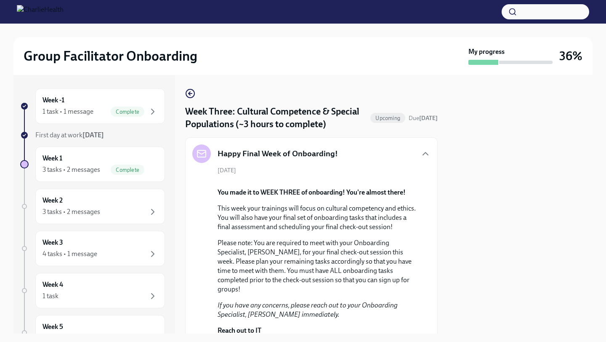 This screenshot has width=606, height=342. Describe the element at coordinates (53, 100) in the screenshot. I see `h6: Week -1` at that location.